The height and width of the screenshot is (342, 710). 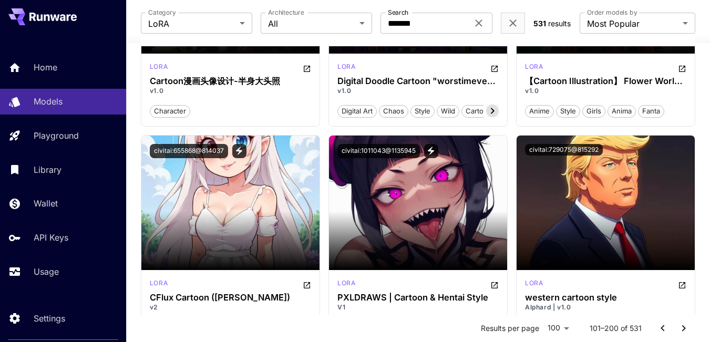 What do you see at coordinates (230, 81) in the screenshot?
I see `div: Cartoon漫画头像设计-半身大头照` at bounding box center [230, 81].